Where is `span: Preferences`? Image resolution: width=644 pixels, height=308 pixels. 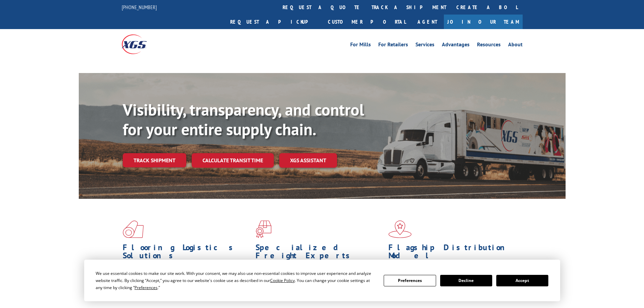
span: Preferences is located at coordinates (146, 287).